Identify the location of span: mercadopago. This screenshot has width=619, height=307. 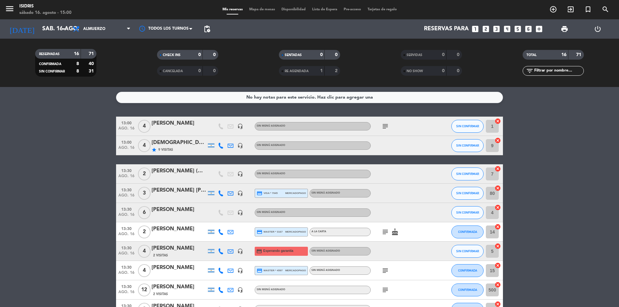
(296, 232).